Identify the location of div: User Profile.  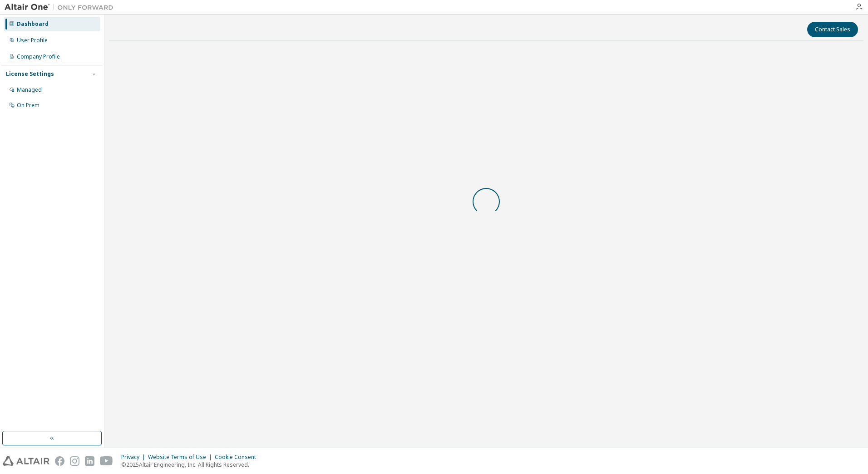
(32, 40).